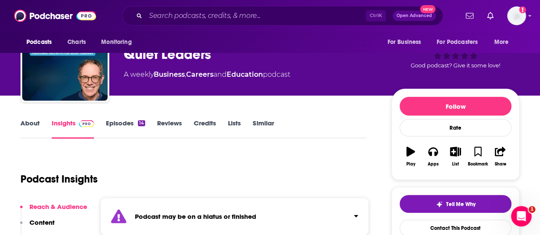 This screenshot has height=235, width=540. What do you see at coordinates (141, 123) in the screenshot?
I see `div: 14` at bounding box center [141, 123].